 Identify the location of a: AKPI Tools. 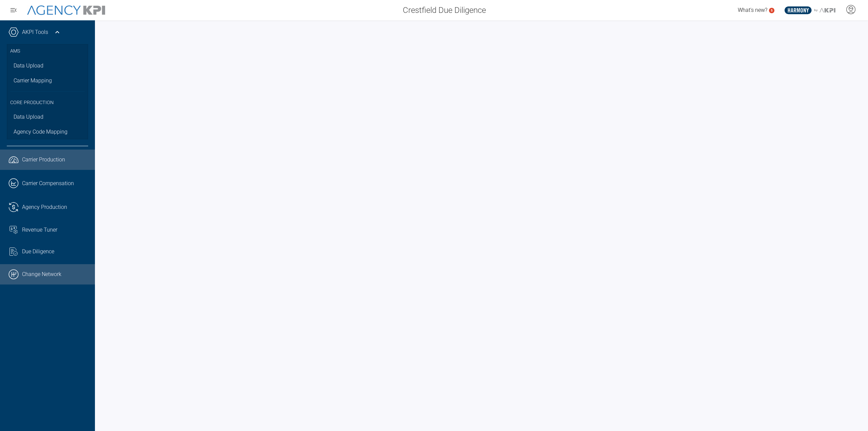
(35, 32).